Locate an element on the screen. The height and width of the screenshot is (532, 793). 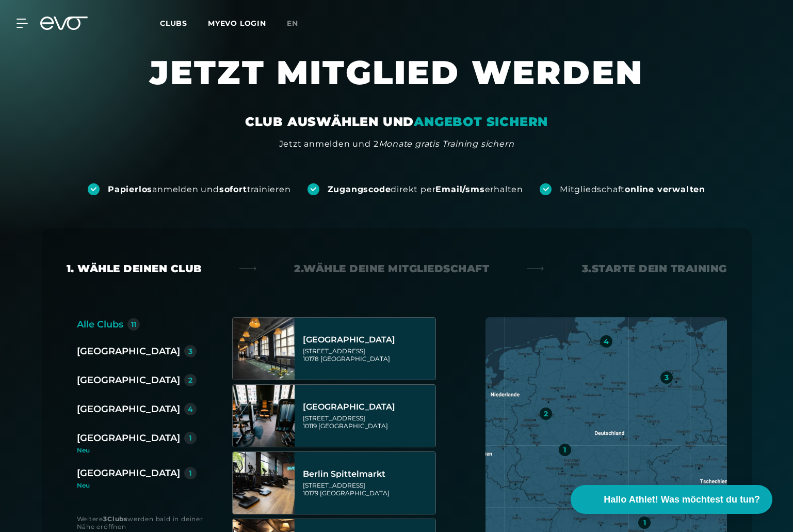
img: Berlin Rosenthaler Platz is located at coordinates (264, 415).